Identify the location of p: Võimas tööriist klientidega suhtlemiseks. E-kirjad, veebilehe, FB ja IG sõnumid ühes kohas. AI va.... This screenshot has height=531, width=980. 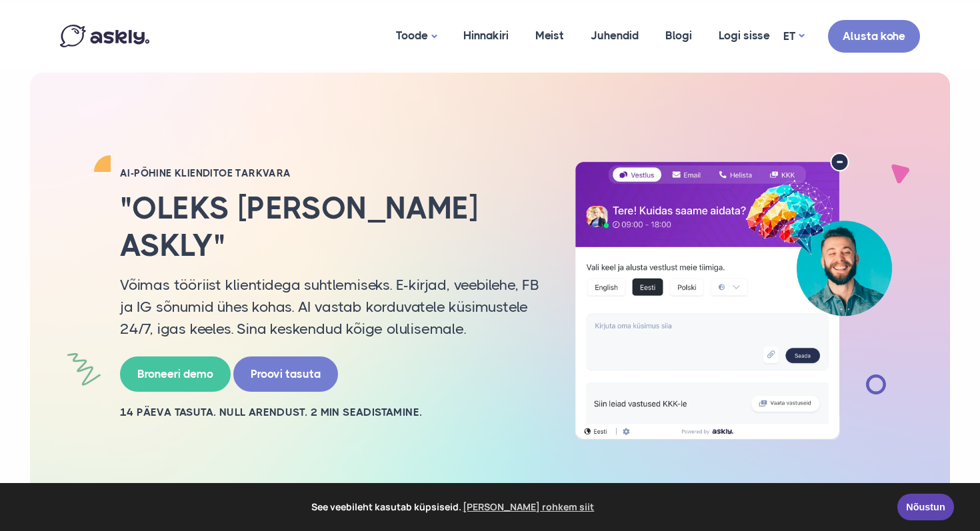
(330, 306).